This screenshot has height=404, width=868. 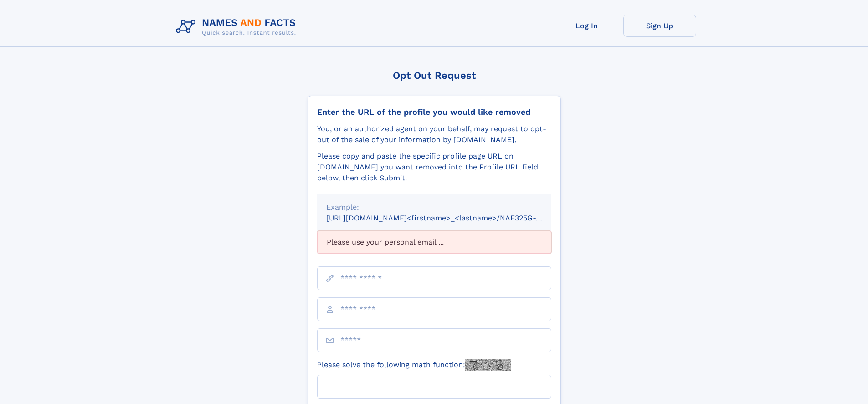 I want to click on div: Enter the URL of the profile you would like removed, so click(x=434, y=112).